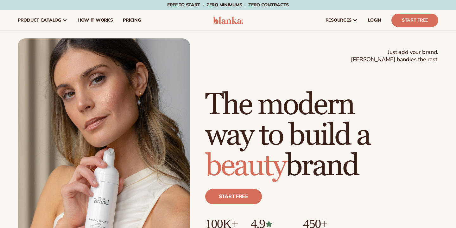 The width and height of the screenshot is (456, 228). I want to click on a: product catalog, so click(42, 20).